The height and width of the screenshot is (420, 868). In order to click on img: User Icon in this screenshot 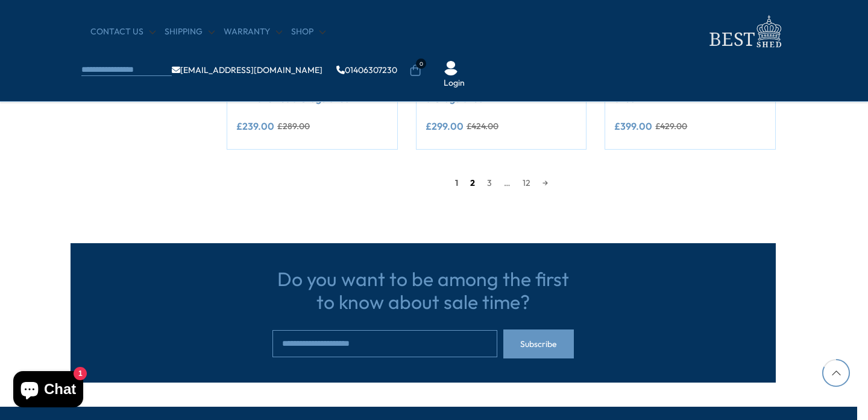, I will do `click(451, 68)`.